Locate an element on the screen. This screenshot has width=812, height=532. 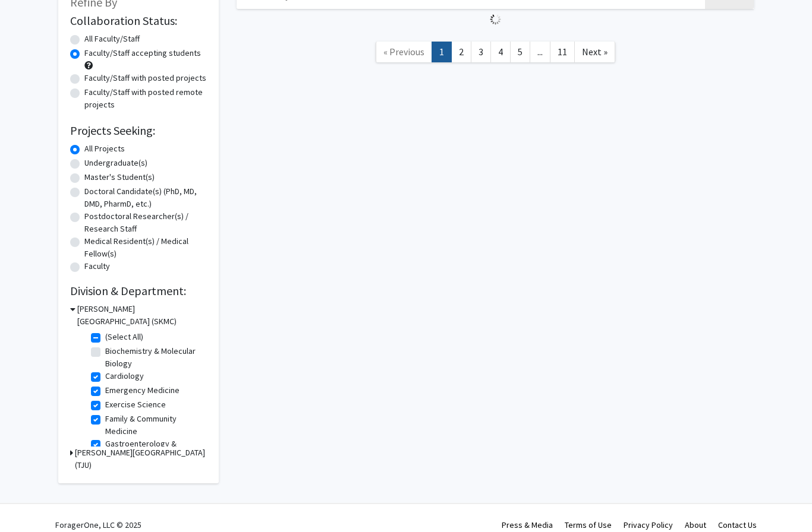
a: 2 is located at coordinates (462, 52).